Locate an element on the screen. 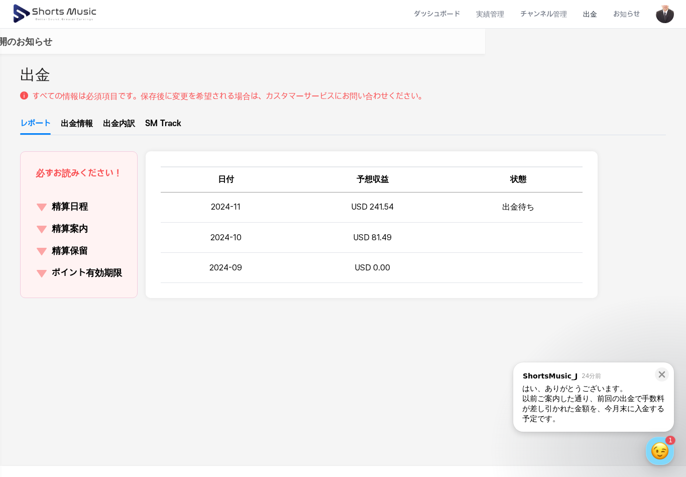 The height and width of the screenshot is (477, 686). a: ダッシュボード is located at coordinates (437, 14).